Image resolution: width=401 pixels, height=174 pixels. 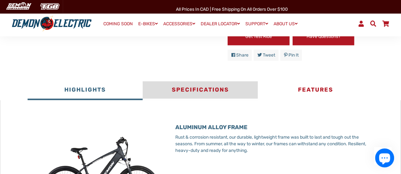 What do you see at coordinates (200, 91) in the screenshot?
I see `button: Specifications` at bounding box center [200, 91].